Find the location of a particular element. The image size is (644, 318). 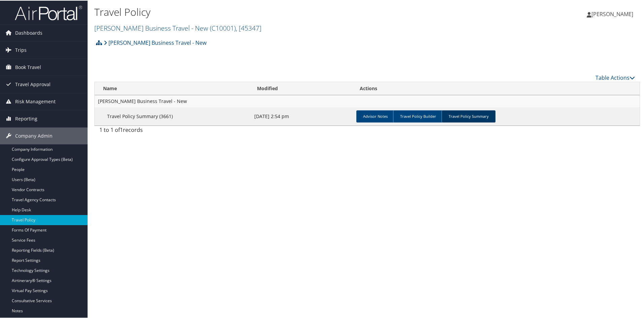

span: Company Admin is located at coordinates (34, 135).